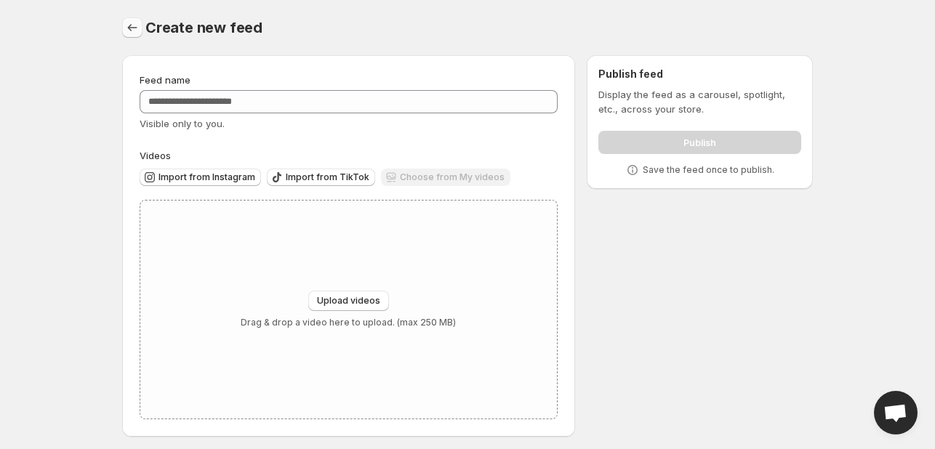 This screenshot has width=935, height=449. I want to click on span: Videos, so click(155, 156).